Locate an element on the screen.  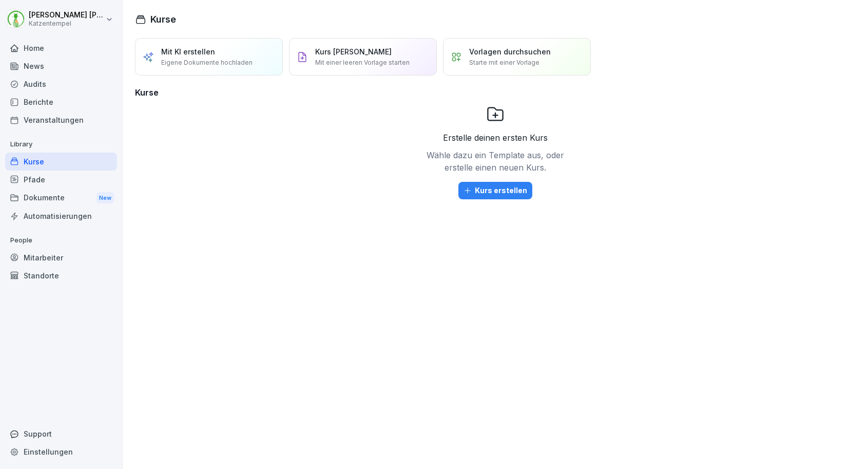
a: Veranstaltungen is located at coordinates (61, 120).